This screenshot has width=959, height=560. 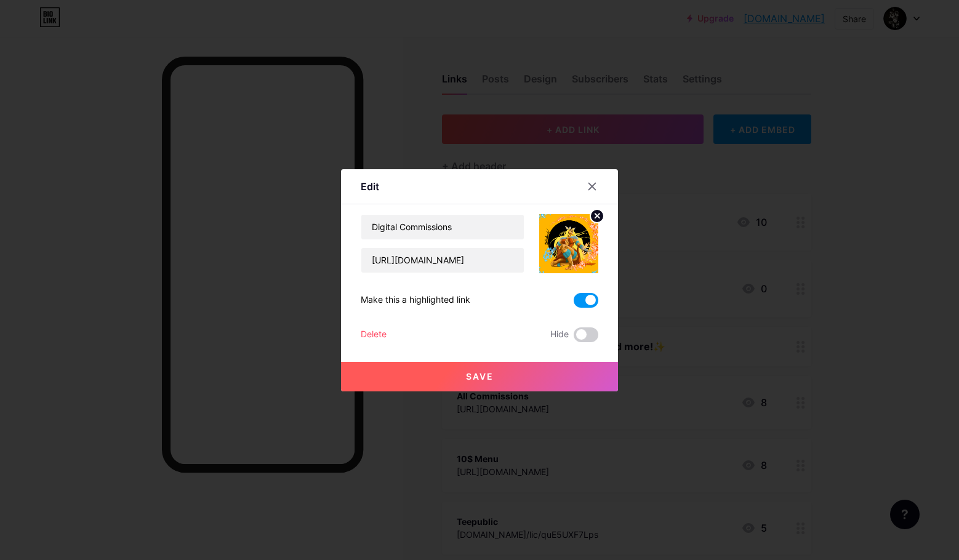 I want to click on span: Hide, so click(x=560, y=335).